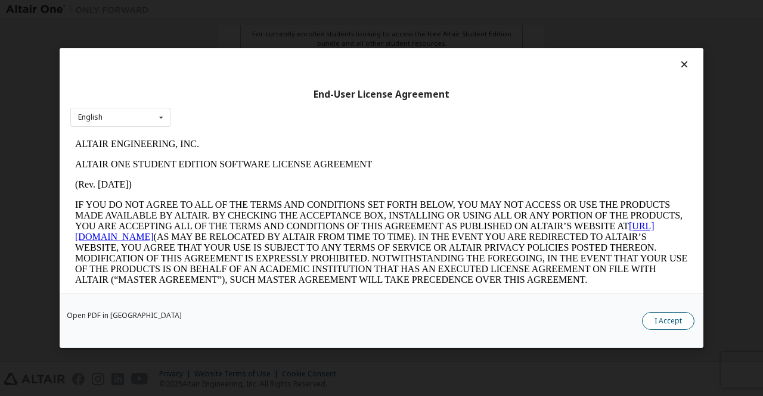 Image resolution: width=763 pixels, height=396 pixels. What do you see at coordinates (311, 182) in the screenshot?
I see `p: This Altair One Student Edition Software License Agreement (“Agreement”) is between Altair Engine...` at bounding box center [311, 182].